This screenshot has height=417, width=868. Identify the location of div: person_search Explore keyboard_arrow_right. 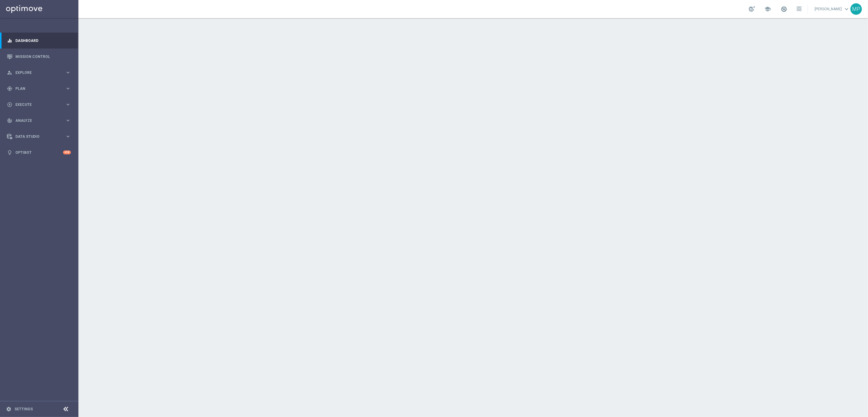
(39, 73).